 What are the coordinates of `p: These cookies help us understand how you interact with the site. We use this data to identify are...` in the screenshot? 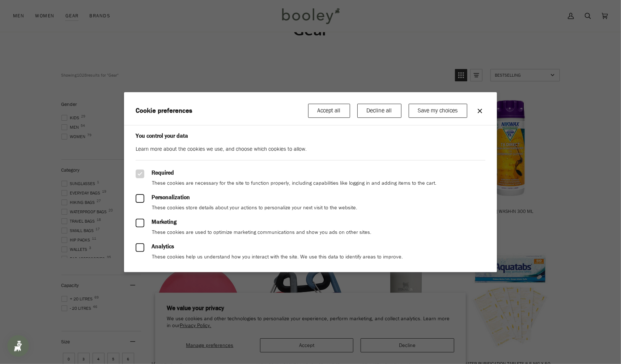 It's located at (310, 257).